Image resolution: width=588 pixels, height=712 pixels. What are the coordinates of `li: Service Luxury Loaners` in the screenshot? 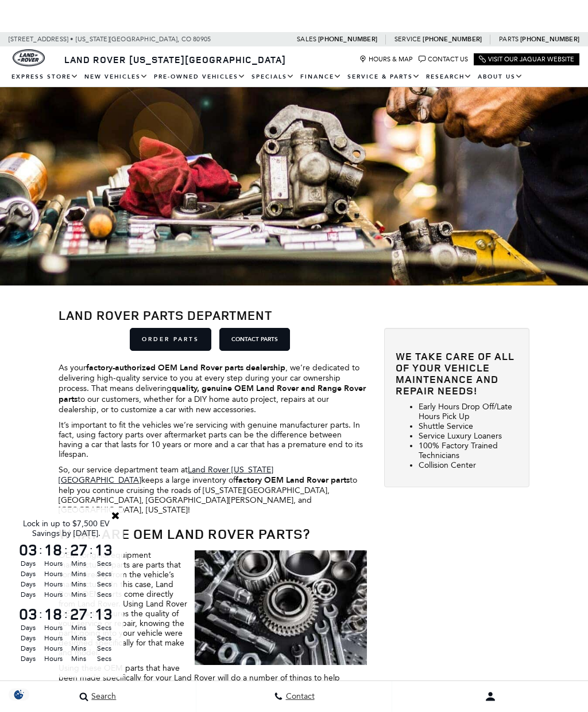 It's located at (467, 436).